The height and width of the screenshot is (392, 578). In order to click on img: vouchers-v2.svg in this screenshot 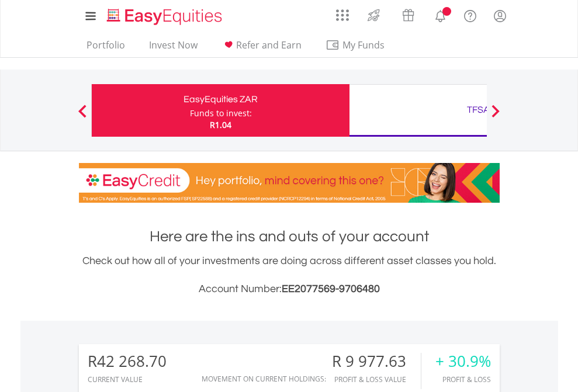, I will do `click(408, 15)`.